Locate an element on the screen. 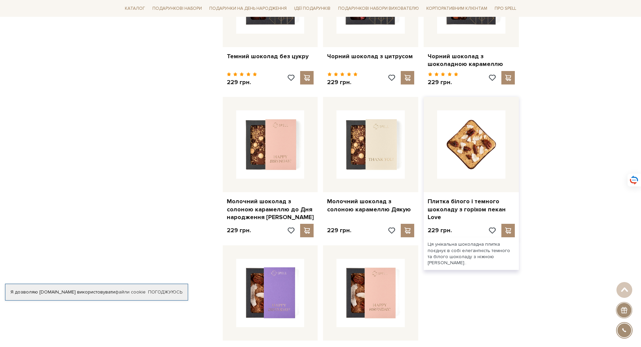 Image resolution: width=641 pixels, height=347 pixels. a: Темний шоколад без цукру is located at coordinates (270, 56).